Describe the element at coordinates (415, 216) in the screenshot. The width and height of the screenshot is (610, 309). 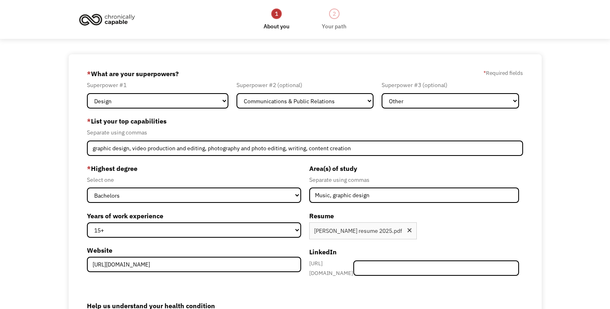
I see `label: Resume` at that location.